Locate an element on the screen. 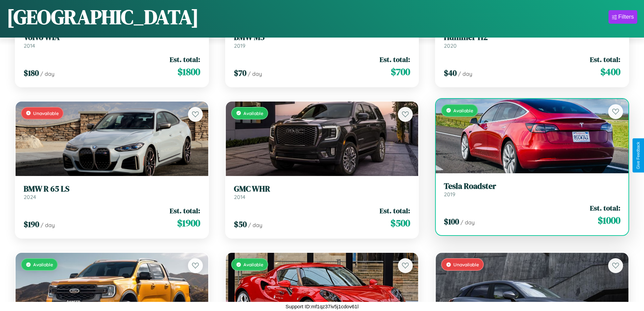 This screenshot has width=644, height=311. span: $ 1900 is located at coordinates (189, 223).